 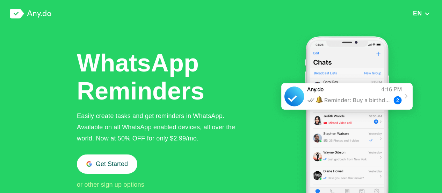 What do you see at coordinates (421, 13) in the screenshot?
I see `button: EN` at bounding box center [421, 13].